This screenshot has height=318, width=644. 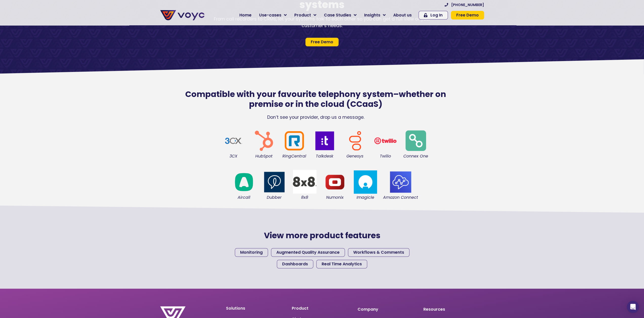 What do you see at coordinates (273, 15) in the screenshot?
I see `a: Use-cases` at bounding box center [273, 15].